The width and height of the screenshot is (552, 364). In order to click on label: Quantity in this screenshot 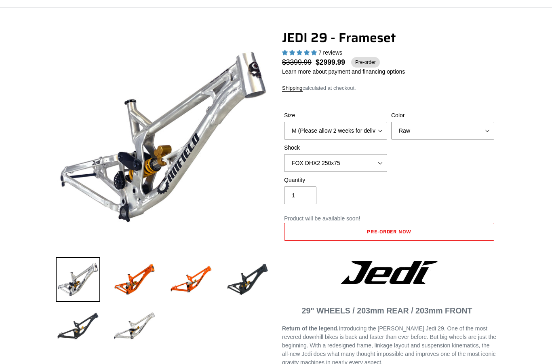, I will do `click(335, 180)`.